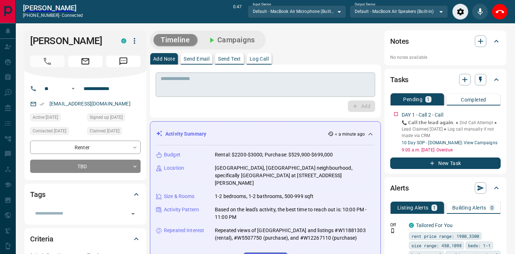 This screenshot has width=515, height=254. Describe the element at coordinates (264, 196) in the screenshot. I see `p: 1-2 bedrooms, 1-2 bathrooms, 500-999 sqft` at that location.